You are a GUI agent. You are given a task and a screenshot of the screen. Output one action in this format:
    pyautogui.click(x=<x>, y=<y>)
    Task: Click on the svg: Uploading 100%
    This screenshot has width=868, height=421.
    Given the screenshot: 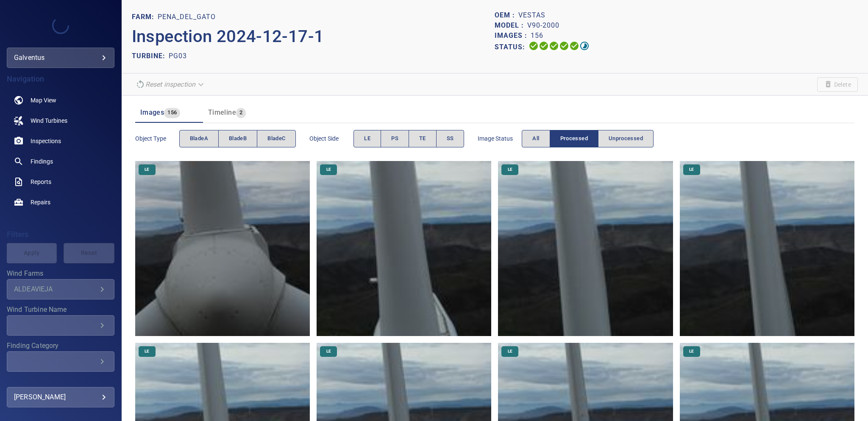 What is the action you would take?
    pyautogui.click(x=533, y=46)
    